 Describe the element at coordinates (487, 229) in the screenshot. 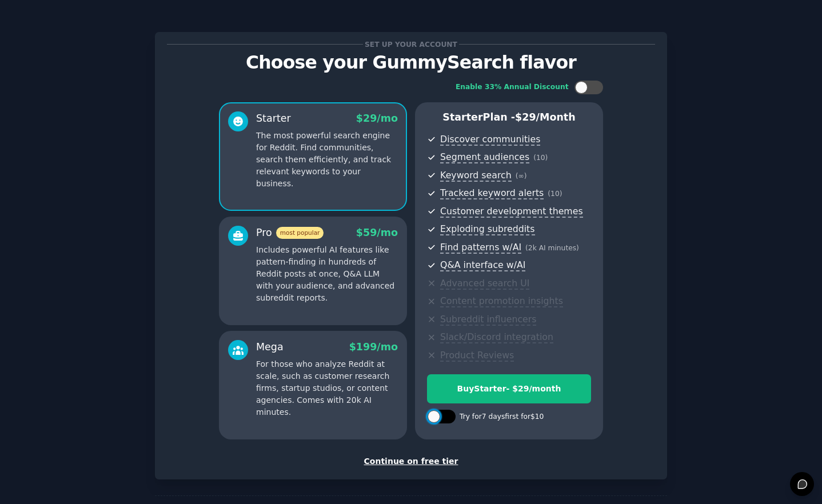

I see `span: Exploding subreddits` at that location.